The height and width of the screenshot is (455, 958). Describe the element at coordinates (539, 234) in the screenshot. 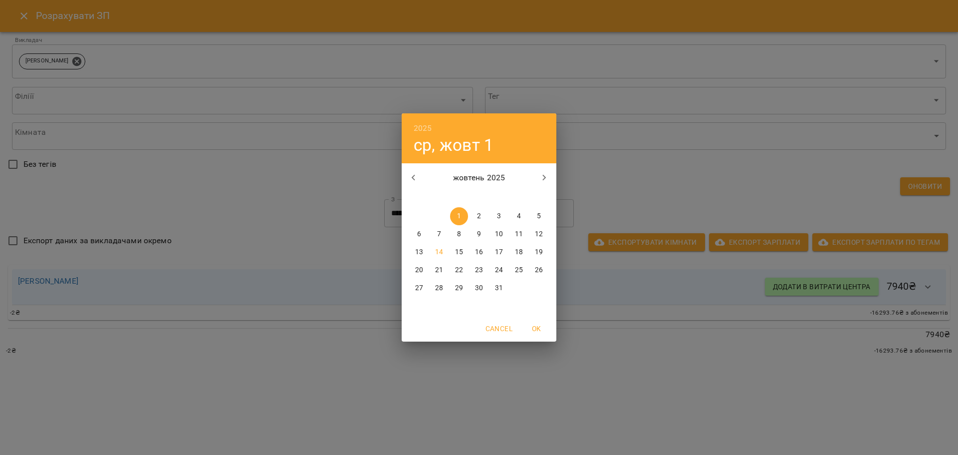

I see `button: 12` at that location.